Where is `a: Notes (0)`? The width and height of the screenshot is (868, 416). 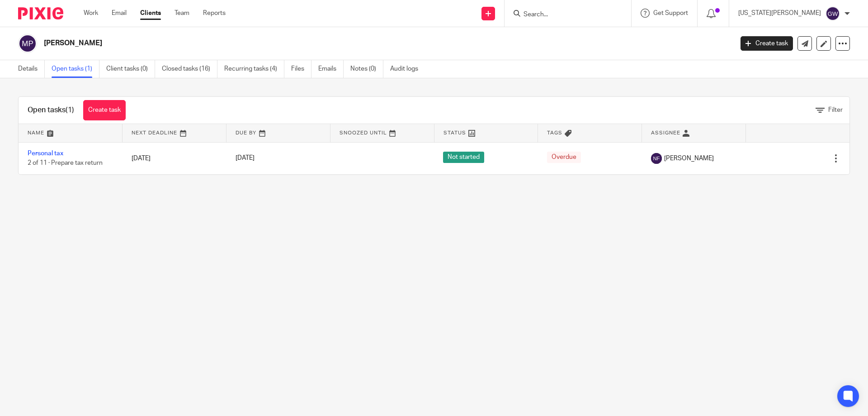 a: Notes (0) is located at coordinates (366, 69).